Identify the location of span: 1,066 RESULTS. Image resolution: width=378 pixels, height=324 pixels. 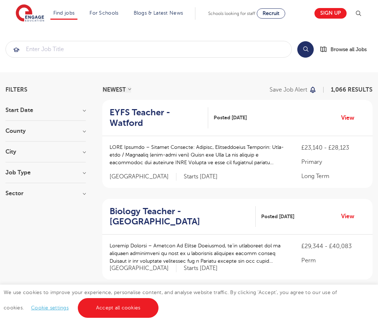
(351, 90).